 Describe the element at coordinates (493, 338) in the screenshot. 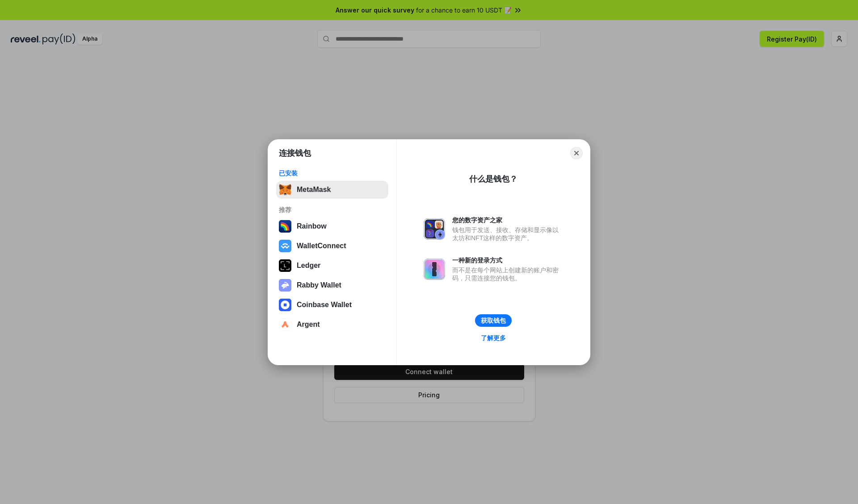

I see `div: 了解更多` at that location.